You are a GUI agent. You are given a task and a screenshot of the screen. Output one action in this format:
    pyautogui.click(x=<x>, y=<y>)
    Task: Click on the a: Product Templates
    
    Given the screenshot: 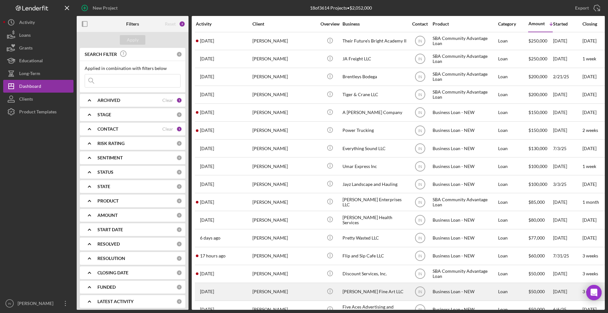 What is the action you would take?
    pyautogui.click(x=38, y=112)
    